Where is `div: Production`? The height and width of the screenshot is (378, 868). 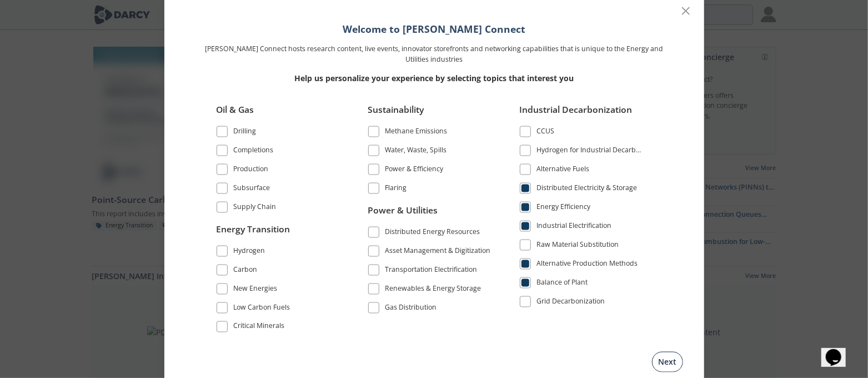 div: Production is located at coordinates (251, 171).